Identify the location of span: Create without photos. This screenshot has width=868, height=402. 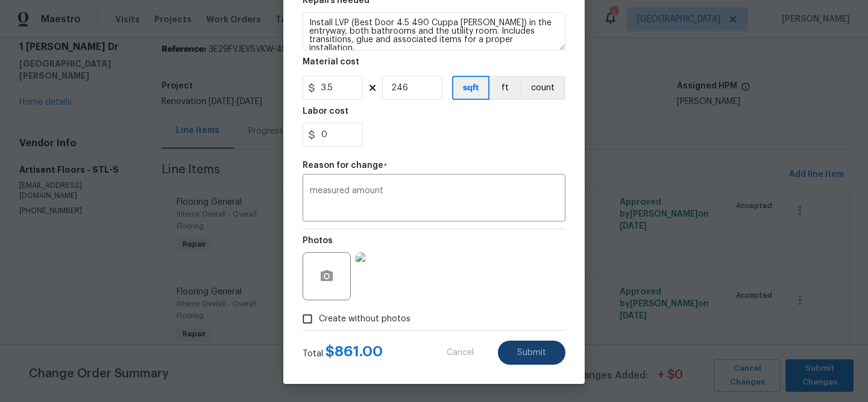
(364, 319).